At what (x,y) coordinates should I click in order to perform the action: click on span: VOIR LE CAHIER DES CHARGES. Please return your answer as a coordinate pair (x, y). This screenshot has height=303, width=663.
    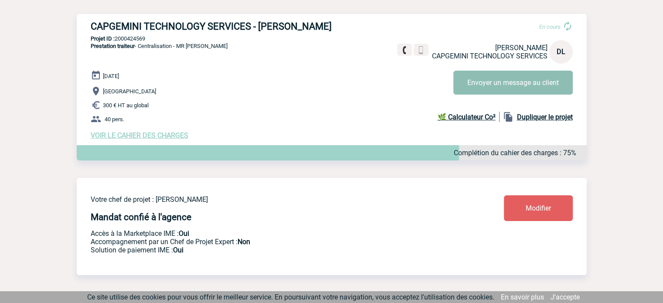
    Looking at the image, I should click on (140, 135).